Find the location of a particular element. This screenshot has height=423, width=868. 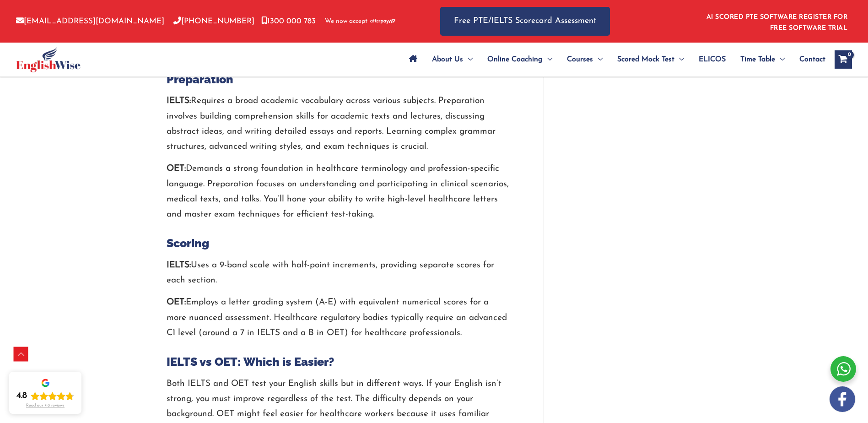

a: View Shopping Cart, empty is located at coordinates (843, 60).